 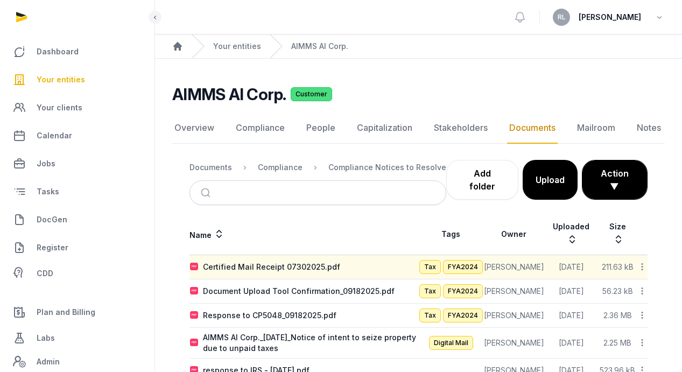 I want to click on a: Capitalization, so click(x=384, y=128).